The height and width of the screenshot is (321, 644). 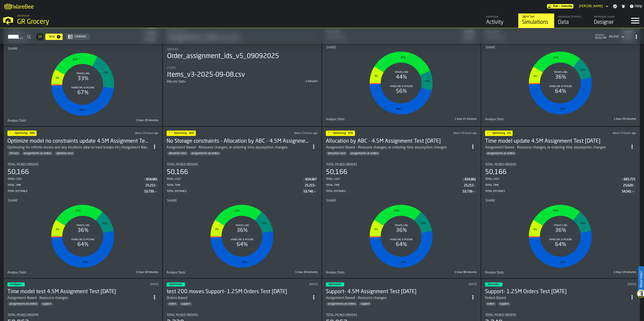 I want to click on div: Order_assignment_ids_v5_09092025, so click(x=223, y=56).